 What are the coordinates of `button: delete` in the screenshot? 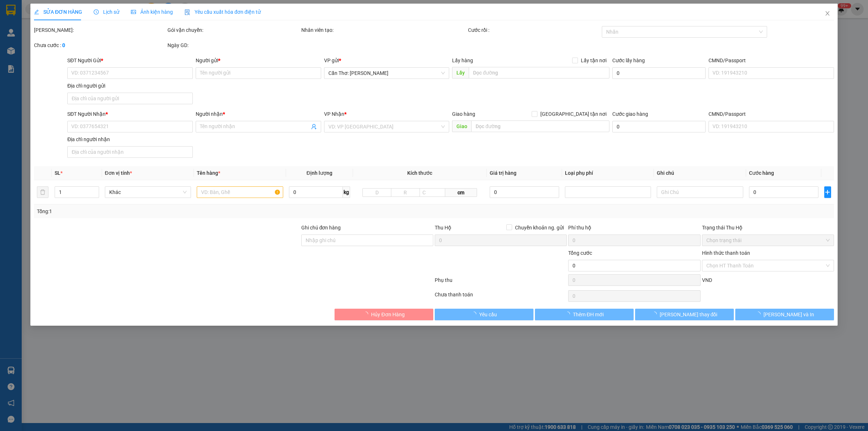 It's located at (43, 192).